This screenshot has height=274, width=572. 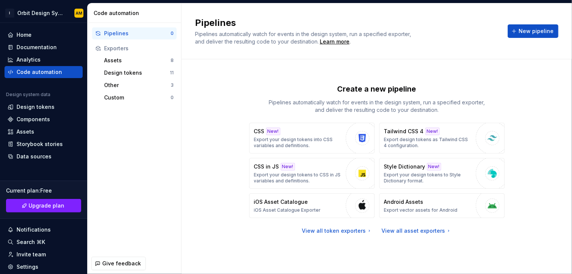 I want to click on span: Upgrade plan, so click(x=47, y=206).